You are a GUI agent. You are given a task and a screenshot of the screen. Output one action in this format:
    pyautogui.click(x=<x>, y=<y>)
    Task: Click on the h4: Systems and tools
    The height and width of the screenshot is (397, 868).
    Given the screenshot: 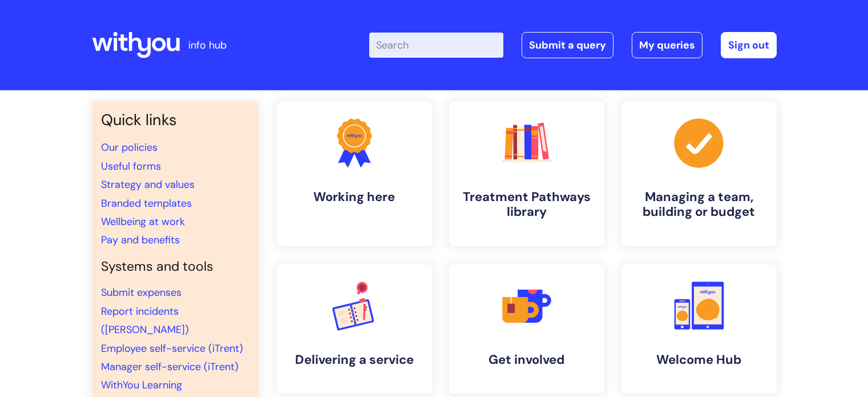 What is the action you would take?
    pyautogui.click(x=175, y=266)
    